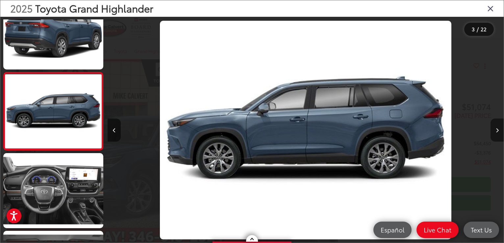 This screenshot has width=504, height=243. Describe the element at coordinates (94, 8) in the screenshot. I see `span: Toyota Grand Highlander` at that location.